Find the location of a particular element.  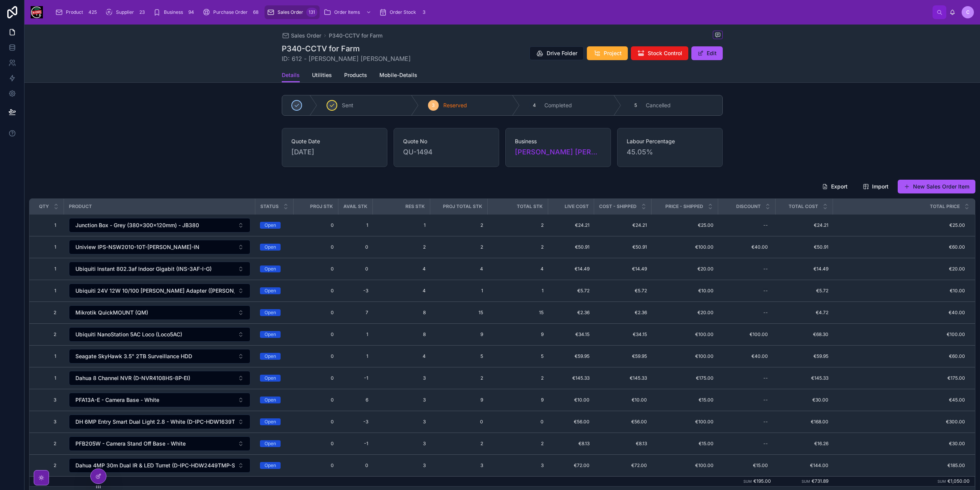

a: €25.00 is located at coordinates (899, 225).